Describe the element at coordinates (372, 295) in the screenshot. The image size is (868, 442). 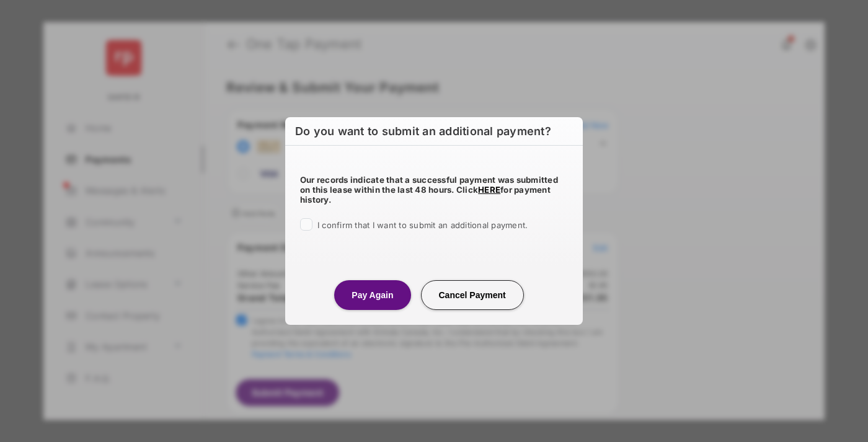
I see `button: Pay Again` at that location.